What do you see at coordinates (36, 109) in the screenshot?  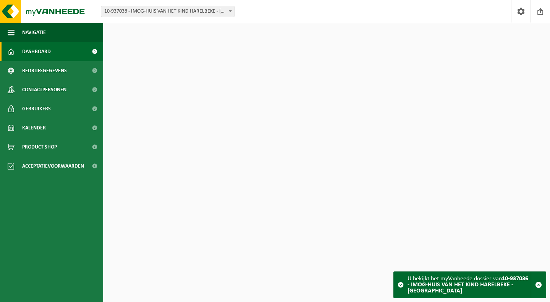 I see `span: Gebruikers` at bounding box center [36, 109].